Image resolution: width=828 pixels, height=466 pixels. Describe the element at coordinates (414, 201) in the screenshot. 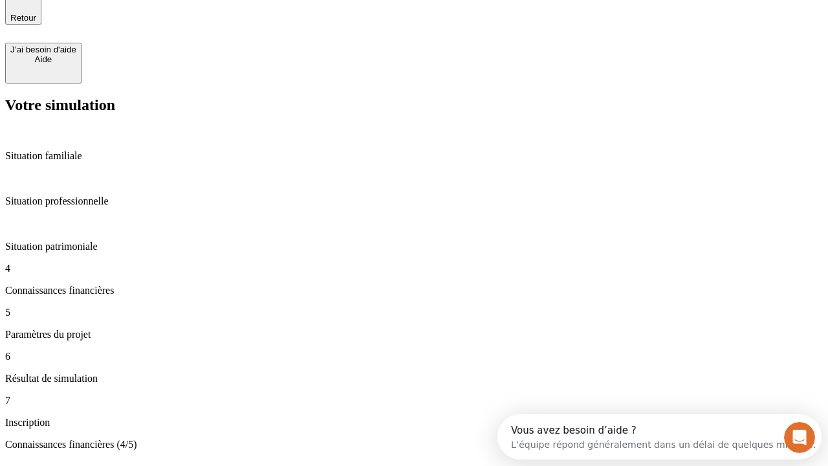

I see `p: Situation professionnelle` at that location.